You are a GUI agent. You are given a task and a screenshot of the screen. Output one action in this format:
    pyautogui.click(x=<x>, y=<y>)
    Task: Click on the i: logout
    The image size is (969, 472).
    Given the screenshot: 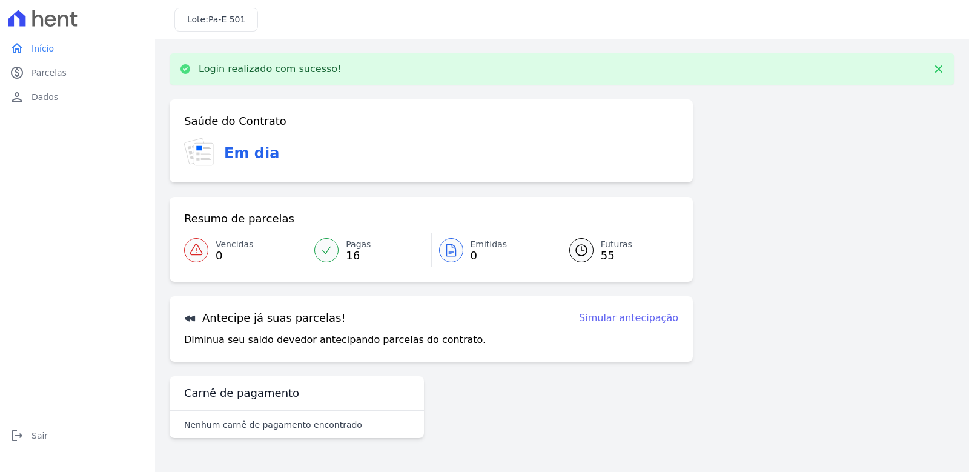 What is the action you would take?
    pyautogui.click(x=17, y=435)
    